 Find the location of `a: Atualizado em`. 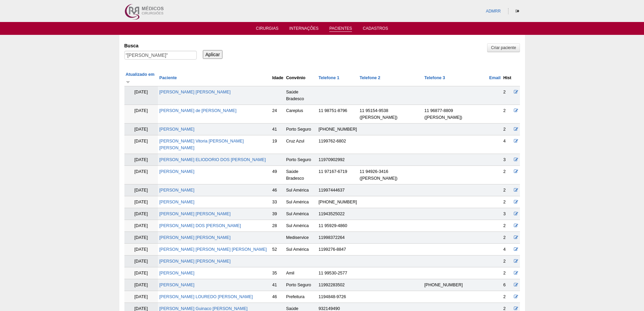

a: Atualizado em is located at coordinates (140, 78).